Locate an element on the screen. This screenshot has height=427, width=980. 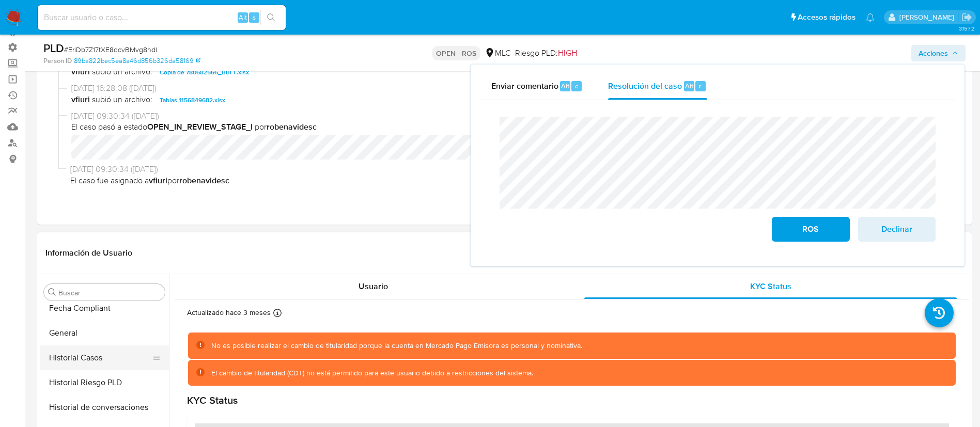
p: Actualizado hace 3 meses is located at coordinates (229, 313).